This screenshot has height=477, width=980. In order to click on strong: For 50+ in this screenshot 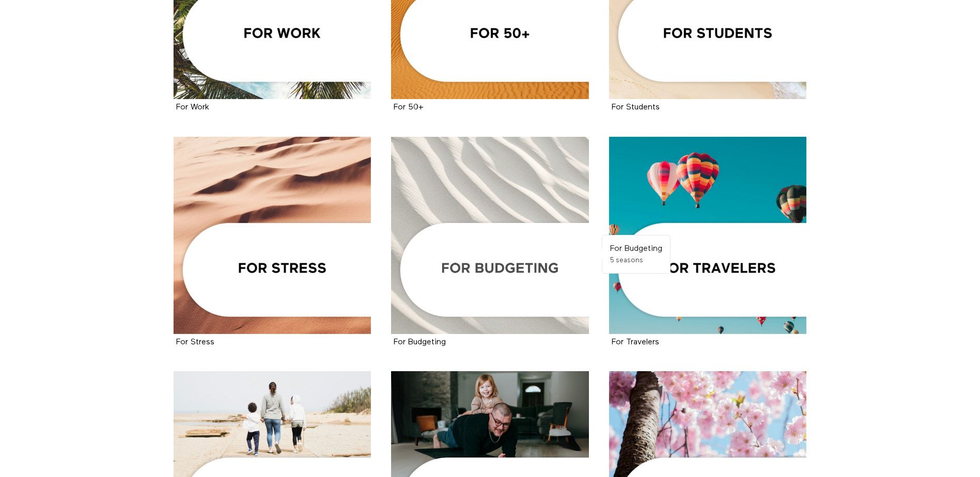, I will do `click(409, 108)`.